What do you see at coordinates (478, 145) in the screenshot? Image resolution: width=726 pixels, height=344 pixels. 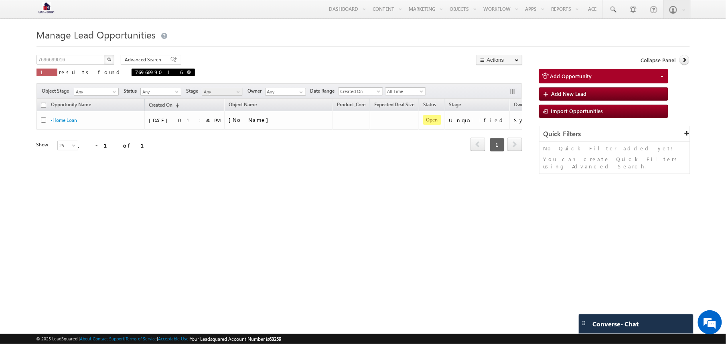 I see `a: prev` at bounding box center [478, 145].